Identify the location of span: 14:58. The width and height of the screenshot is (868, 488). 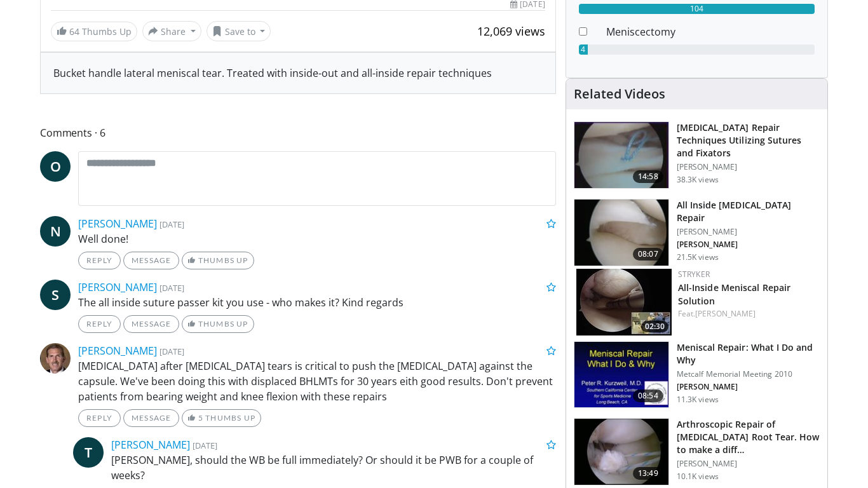
(648, 176).